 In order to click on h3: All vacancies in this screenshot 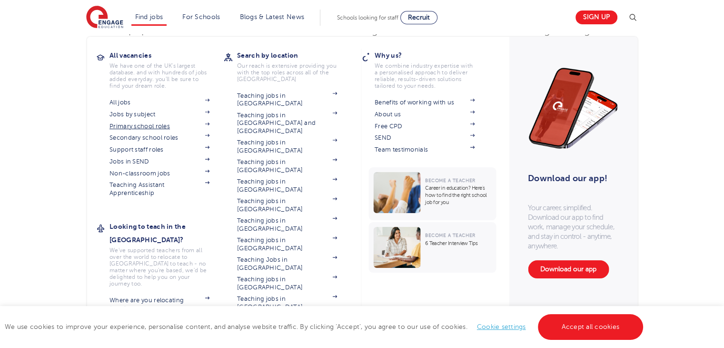, I will do `click(167, 55)`.